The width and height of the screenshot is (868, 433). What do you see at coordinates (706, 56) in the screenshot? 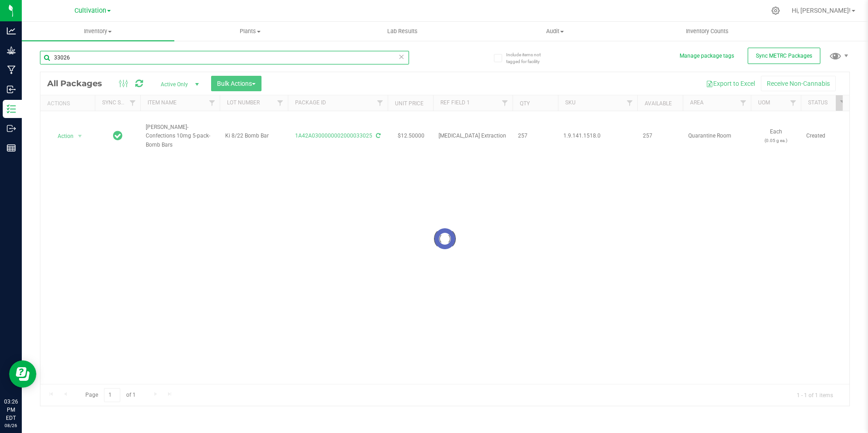
I see `button: Manage package tags` at bounding box center [706, 56].